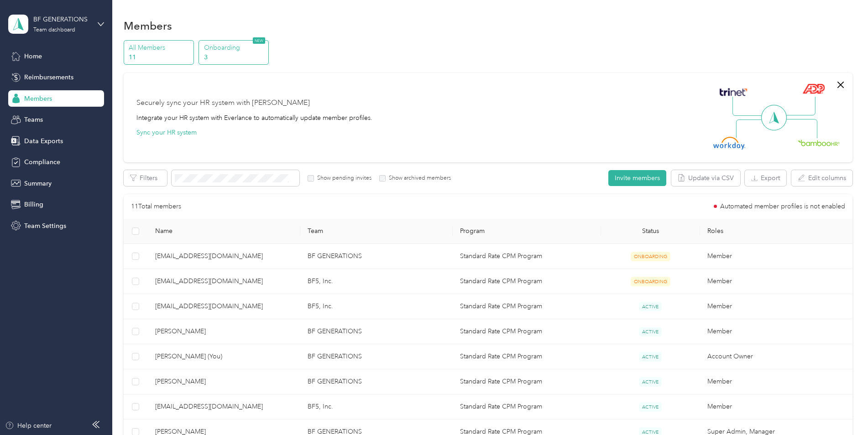 This screenshot has height=435, width=868. I want to click on span: Teams, so click(34, 119).